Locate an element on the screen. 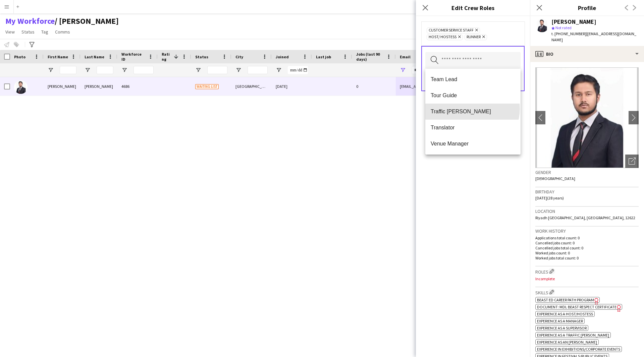  h3: Gender is located at coordinates (587, 172).